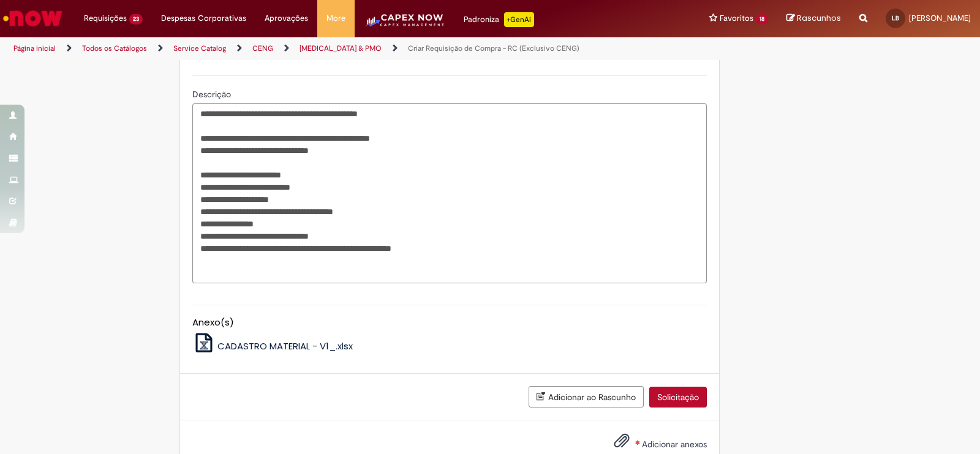 The width and height of the screenshot is (980, 454). What do you see at coordinates (736, 18) in the screenshot?
I see `span: Favoritos` at bounding box center [736, 18].